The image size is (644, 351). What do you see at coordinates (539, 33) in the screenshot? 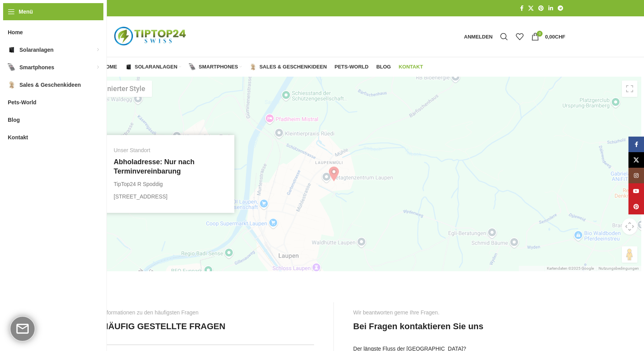
I see `span: 0` at bounding box center [539, 33].